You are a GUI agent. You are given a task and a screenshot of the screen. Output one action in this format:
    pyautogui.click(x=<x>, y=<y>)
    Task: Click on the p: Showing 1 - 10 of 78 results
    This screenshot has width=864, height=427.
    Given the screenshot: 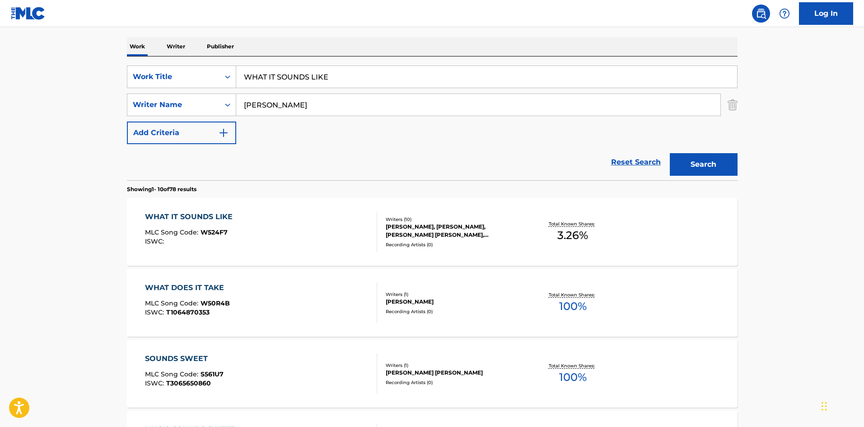 What is the action you would take?
    pyautogui.click(x=162, y=189)
    